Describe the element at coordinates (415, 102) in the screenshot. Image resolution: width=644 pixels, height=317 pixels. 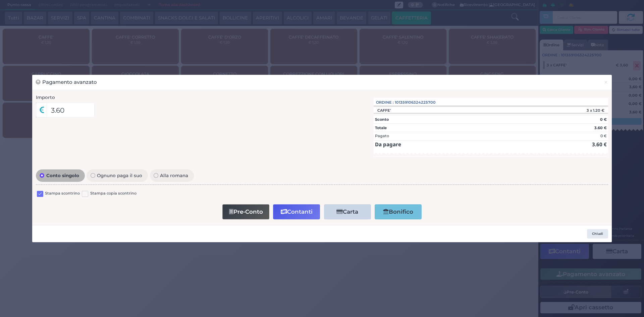
I see `span: 101359106324225700` at that location.